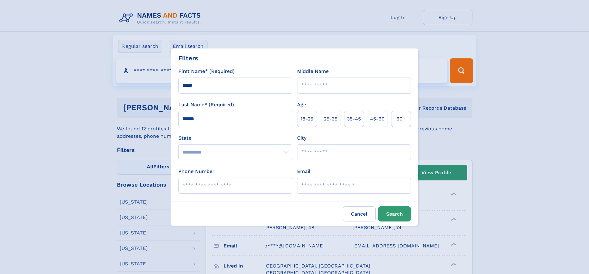 The width and height of the screenshot is (589, 274). Describe the element at coordinates (377, 119) in the screenshot. I see `span: 45‑60` at that location.